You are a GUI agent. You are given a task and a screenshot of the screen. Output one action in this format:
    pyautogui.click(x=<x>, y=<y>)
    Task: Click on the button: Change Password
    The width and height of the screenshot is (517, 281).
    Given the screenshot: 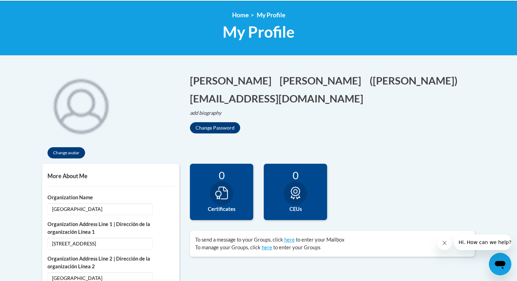 What is the action you would take?
    pyautogui.click(x=215, y=128)
    